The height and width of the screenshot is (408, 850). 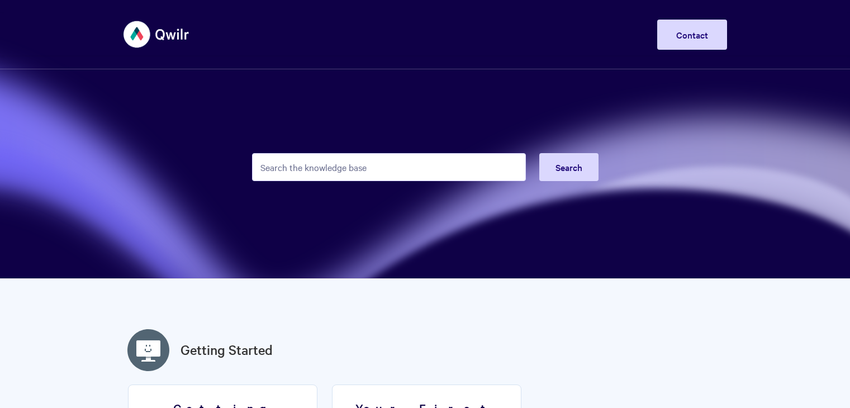 I want to click on img: Qwilr Help Center, so click(x=157, y=34).